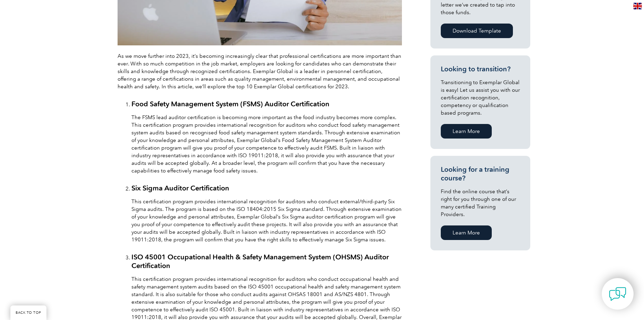 Image resolution: width=644 pixels, height=320 pixels. Describe the element at coordinates (230, 104) in the screenshot. I see `a: Food Safety Management System (FSMS) Auditor Certification` at that location.